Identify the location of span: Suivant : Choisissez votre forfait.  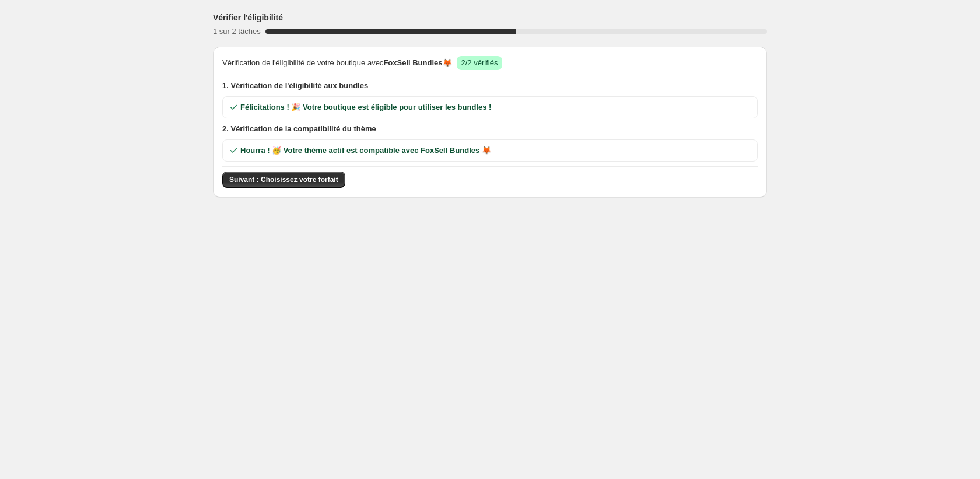
(284, 180).